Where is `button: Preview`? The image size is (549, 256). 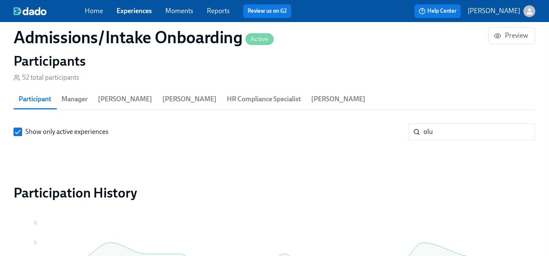
button: Preview is located at coordinates (511, 36).